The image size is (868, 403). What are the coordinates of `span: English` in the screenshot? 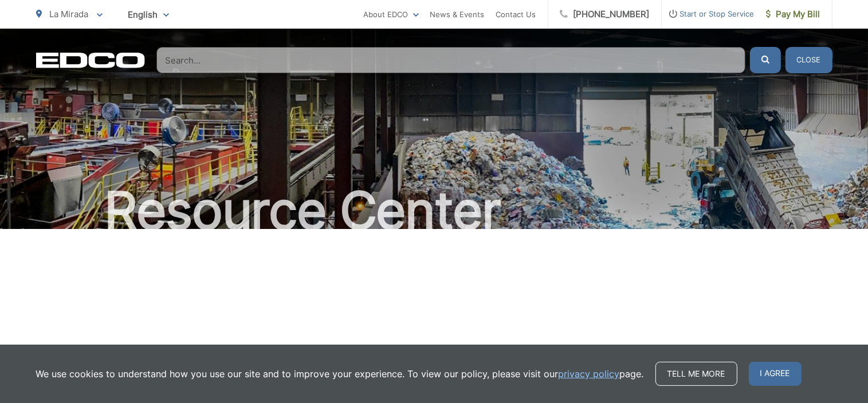 It's located at (148, 14).